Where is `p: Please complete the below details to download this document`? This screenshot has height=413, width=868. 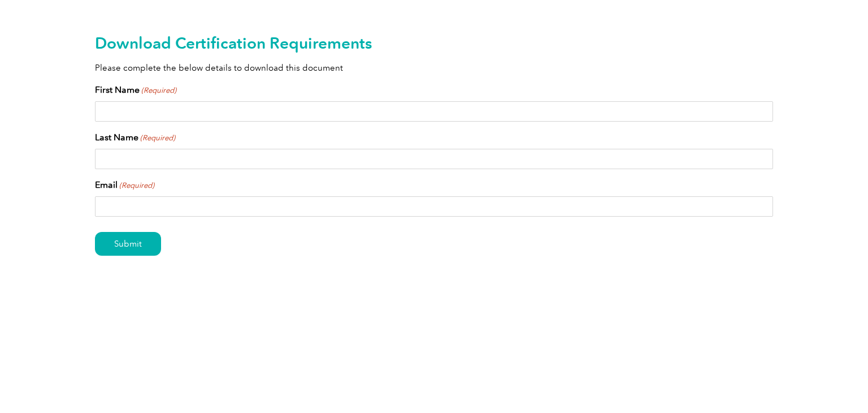
p: Please complete the below details to download this document is located at coordinates (434, 68).